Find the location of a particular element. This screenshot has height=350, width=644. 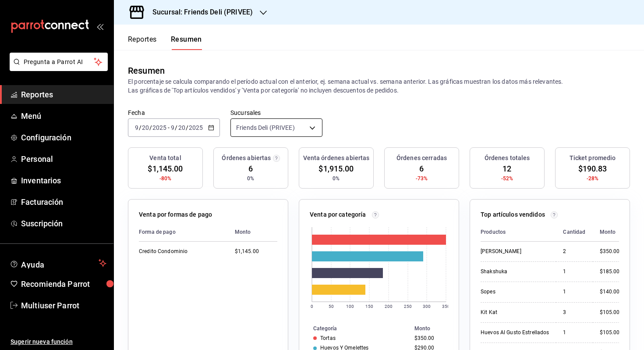

span: Menú is located at coordinates (63, 116).